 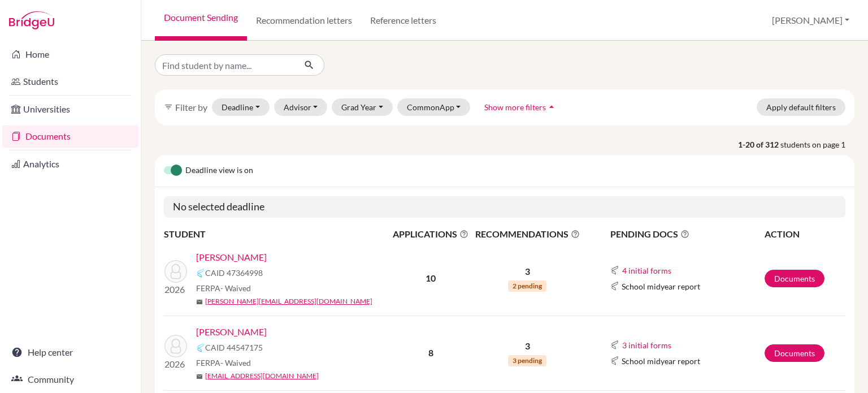 What do you see at coordinates (430, 352) in the screenshot?
I see `b: 8` at bounding box center [430, 352].